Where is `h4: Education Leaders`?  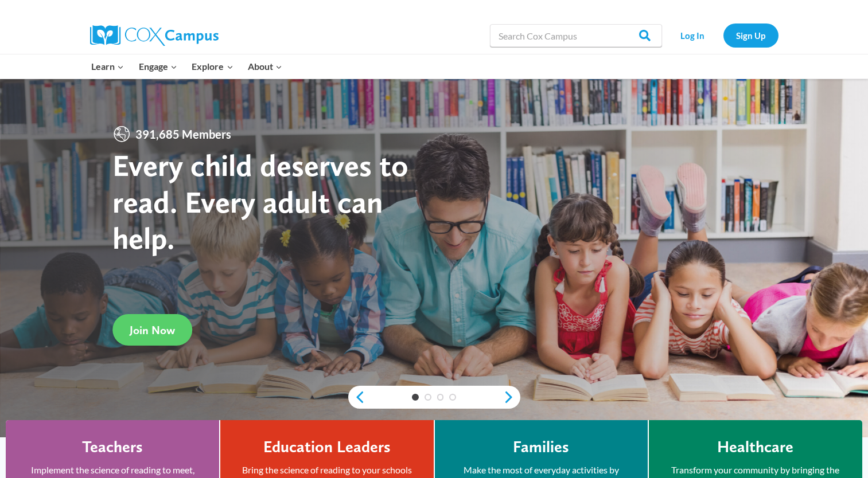 h4: Education Leaders is located at coordinates (327, 447).